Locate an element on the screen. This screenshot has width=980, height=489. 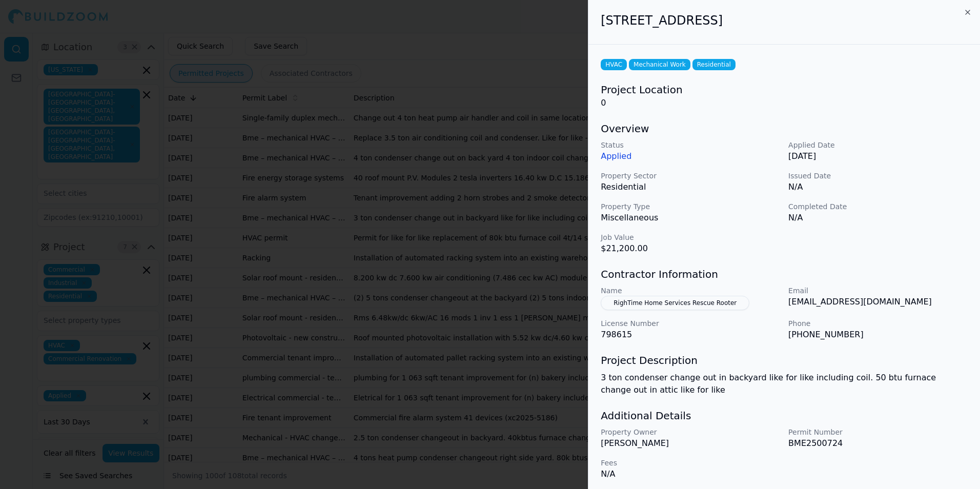
p: License Number is located at coordinates (690, 324).